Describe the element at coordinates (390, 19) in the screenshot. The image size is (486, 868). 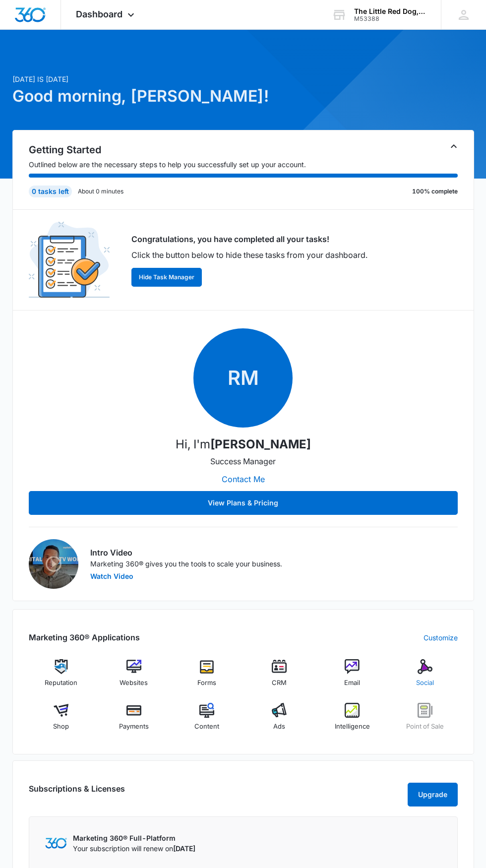
I see `div: account id` at that location.